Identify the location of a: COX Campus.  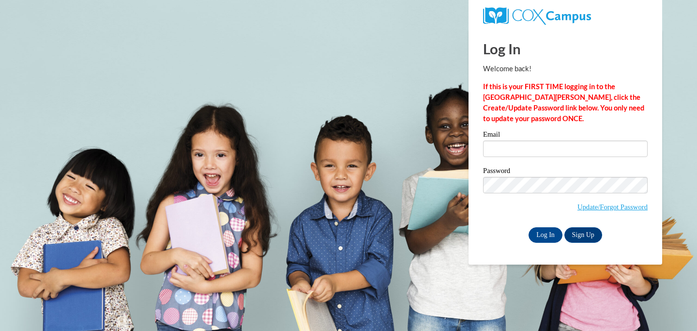
(537, 15).